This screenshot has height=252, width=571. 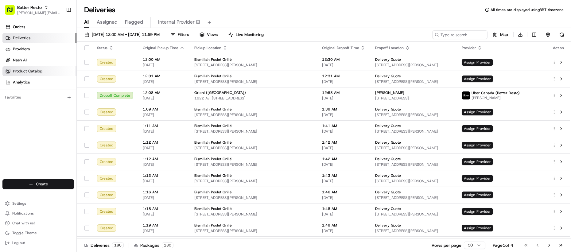 I want to click on button: Toggle Theme, so click(x=38, y=233).